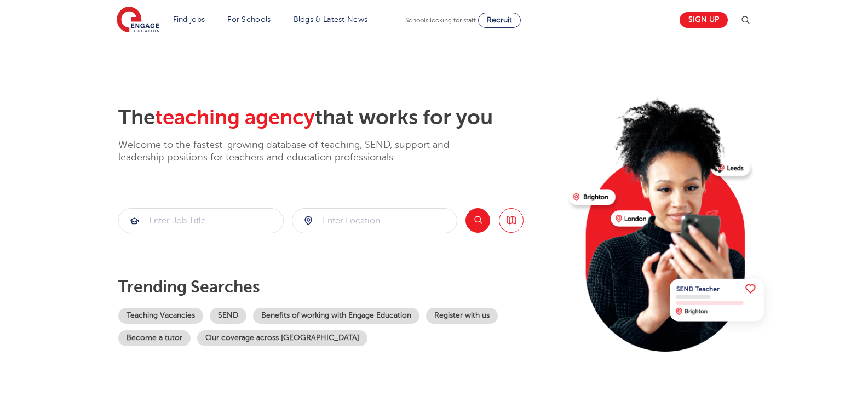  What do you see at coordinates (228, 315) in the screenshot?
I see `a: SEND` at bounding box center [228, 315].